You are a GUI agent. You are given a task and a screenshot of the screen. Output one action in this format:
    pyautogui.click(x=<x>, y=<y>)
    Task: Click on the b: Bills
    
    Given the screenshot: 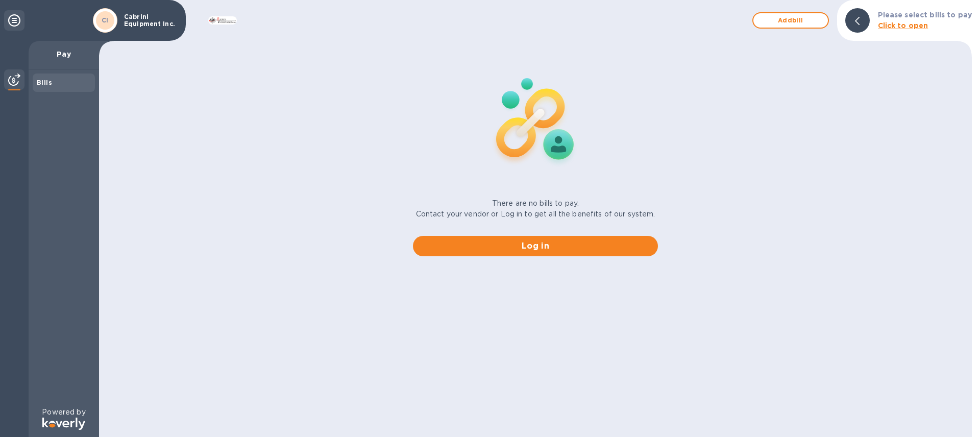 What is the action you would take?
    pyautogui.click(x=45, y=82)
    